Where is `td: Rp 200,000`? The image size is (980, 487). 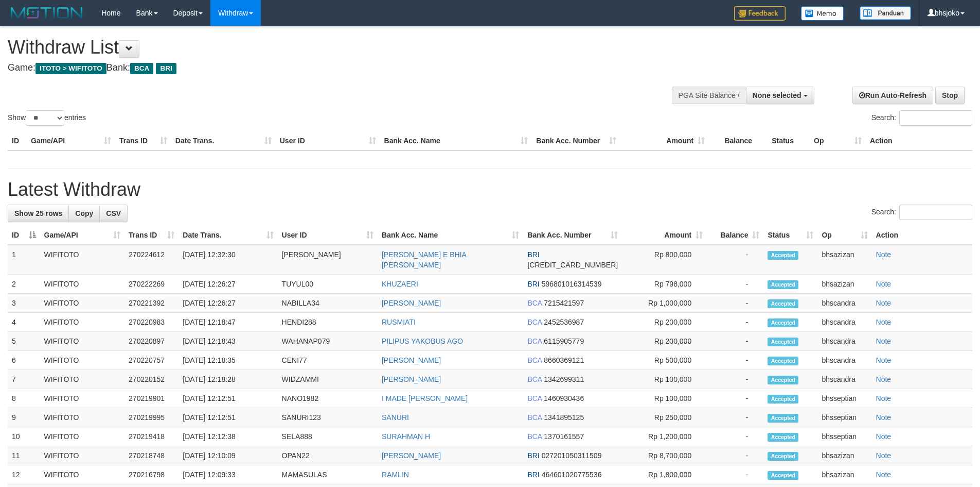
td: Rp 200,000 is located at coordinates (665, 322).